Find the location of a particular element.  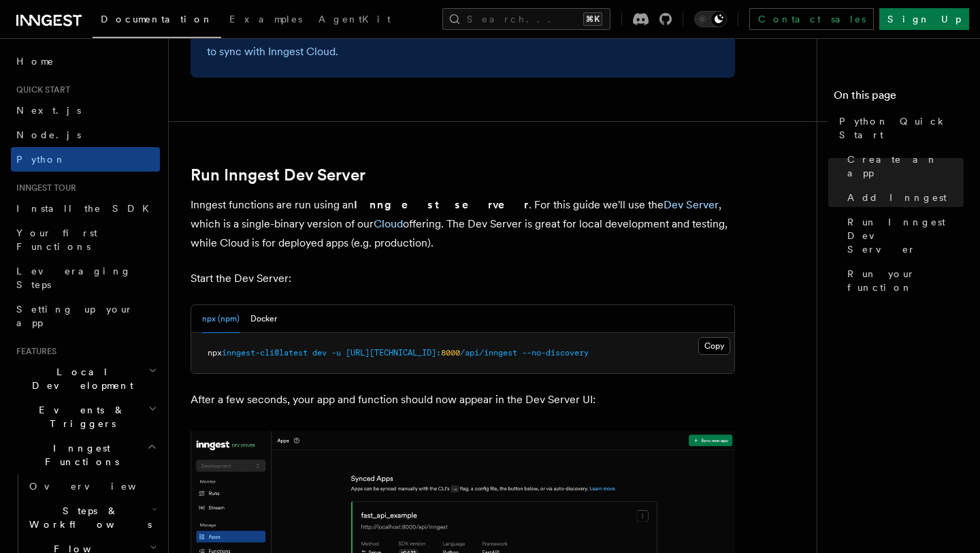

span: Inngest tour is located at coordinates (44, 188).